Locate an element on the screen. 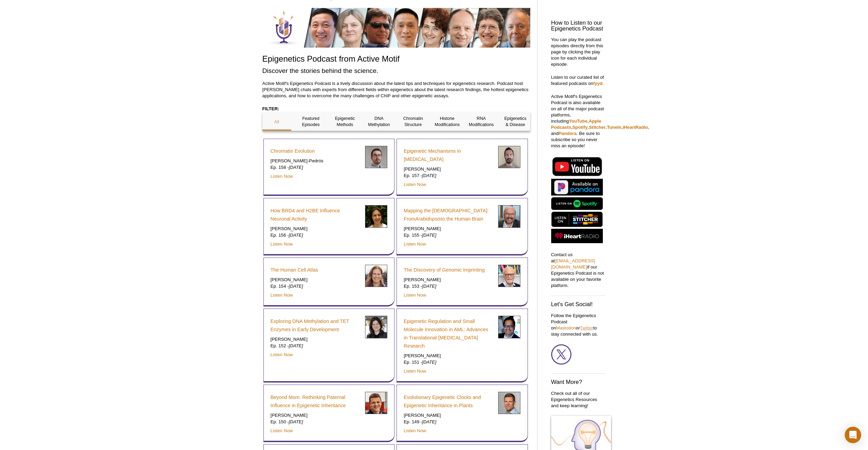  p: Active Motif's Epigenetics Podcast is a lively discussion about the latest tips and techniques fo... is located at coordinates (397, 90).